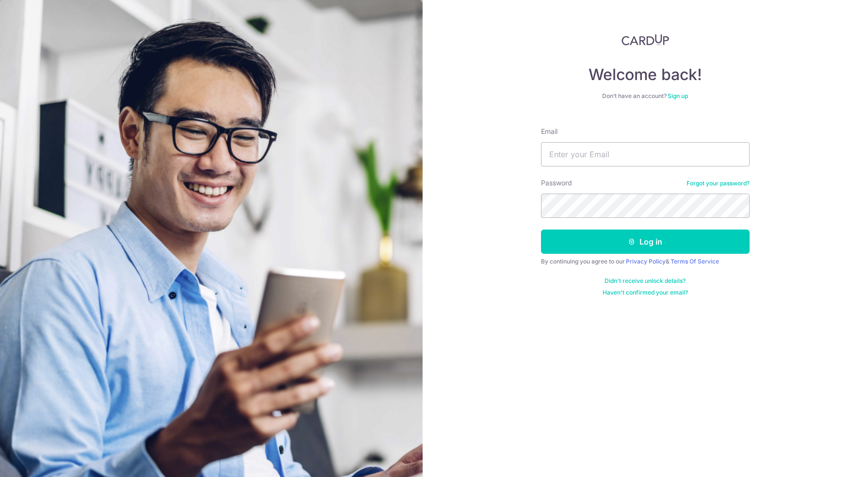 This screenshot has width=868, height=477. What do you see at coordinates (550, 132) in the screenshot?
I see `label: Email` at bounding box center [550, 132].